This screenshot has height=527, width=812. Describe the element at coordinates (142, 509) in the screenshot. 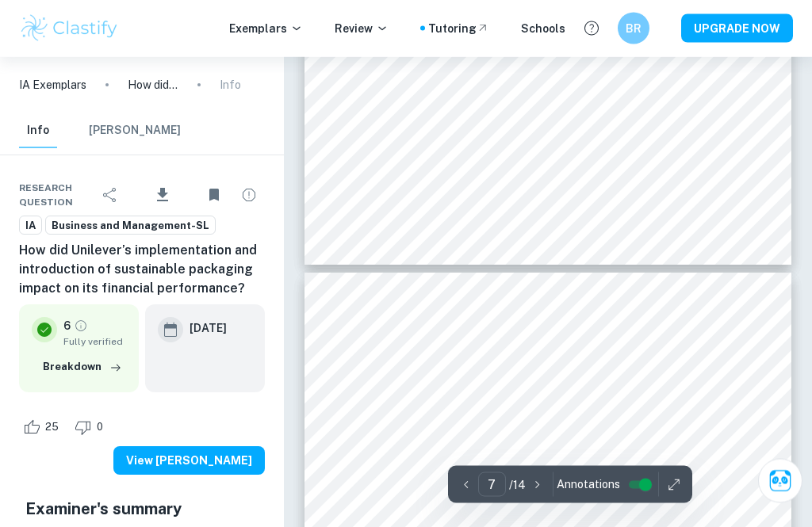

I see `h5: Examiner's summary` at that location.